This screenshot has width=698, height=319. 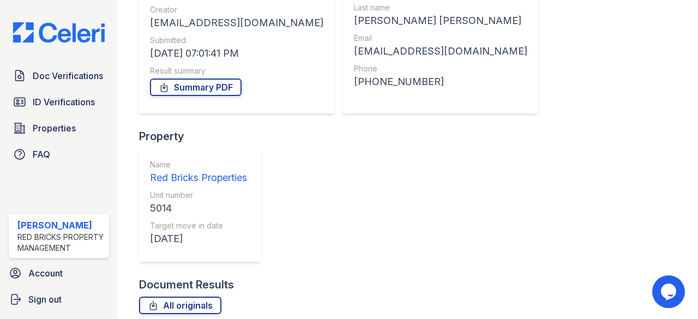 What do you see at coordinates (199, 208) in the screenshot?
I see `div: 5014` at bounding box center [199, 208].